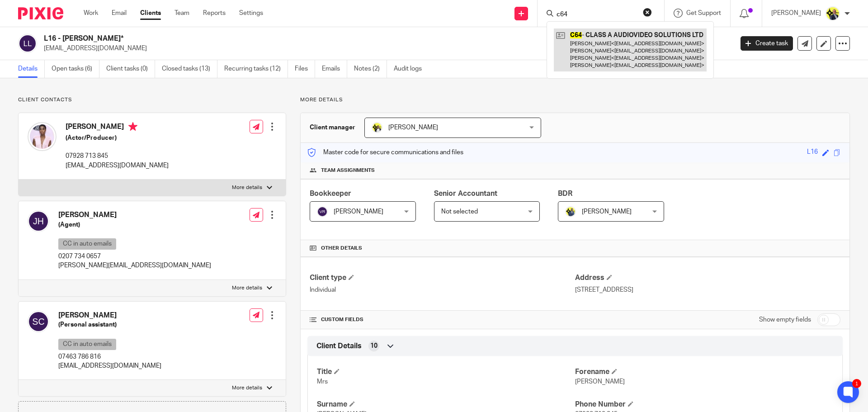 The image size is (868, 412). I want to click on p: 0207 734 0657, so click(135, 257).